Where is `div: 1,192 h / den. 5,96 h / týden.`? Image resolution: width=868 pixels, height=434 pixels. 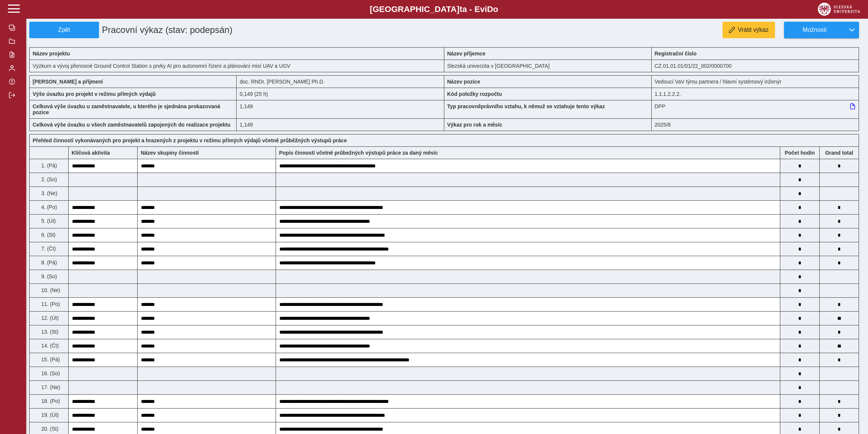
div: 1,192 h / den. 5,96 h / týden. is located at coordinates (340, 94).